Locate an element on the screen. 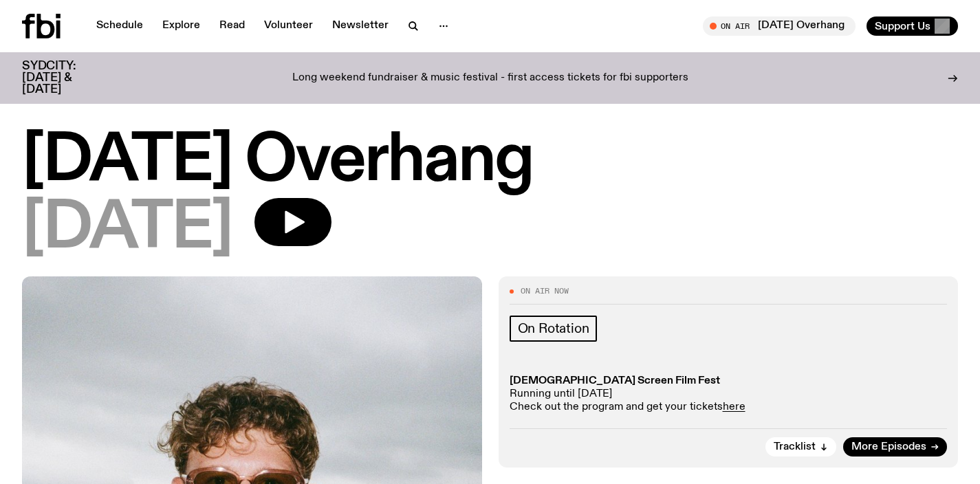 The height and width of the screenshot is (484, 980). a: Volunteer is located at coordinates (288, 26).